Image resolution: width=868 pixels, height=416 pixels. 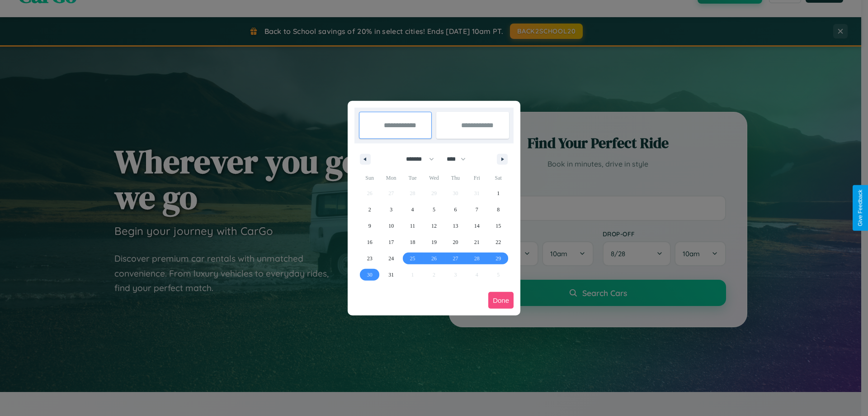 I want to click on span: 12, so click(x=434, y=226).